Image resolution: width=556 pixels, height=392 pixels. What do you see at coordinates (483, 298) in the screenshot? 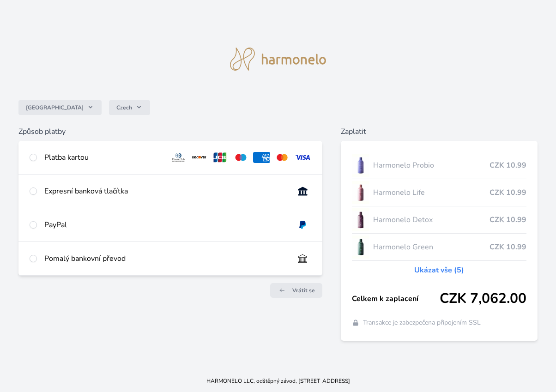
I see `span: CZK 7,062.00` at bounding box center [483, 298].